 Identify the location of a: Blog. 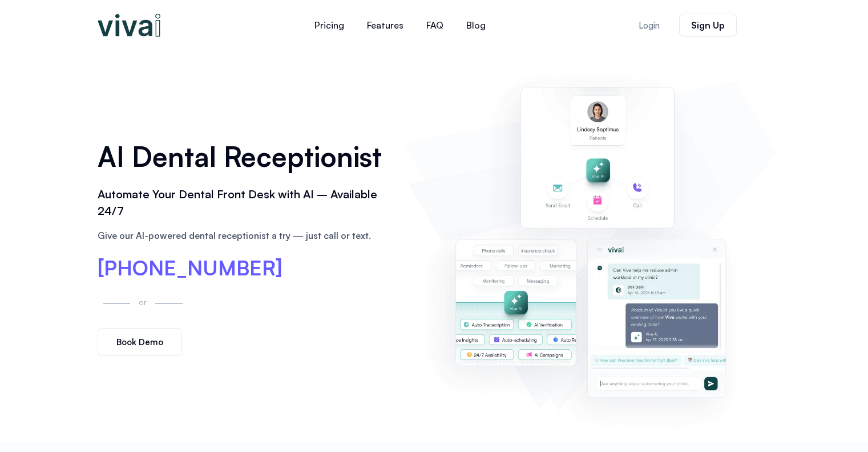
(476, 25).